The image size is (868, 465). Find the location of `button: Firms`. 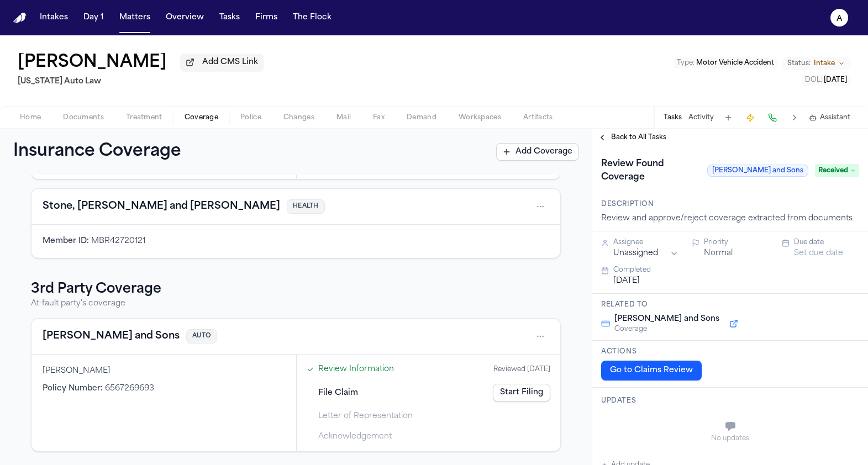

button: Firms is located at coordinates (266, 18).